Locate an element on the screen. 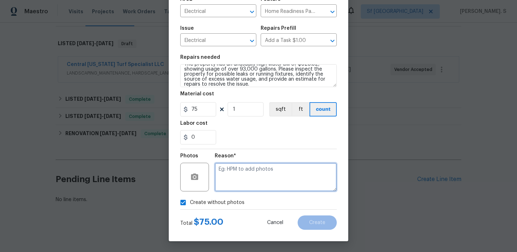 This screenshot has width=517, height=252. button: Create is located at coordinates (317, 223).